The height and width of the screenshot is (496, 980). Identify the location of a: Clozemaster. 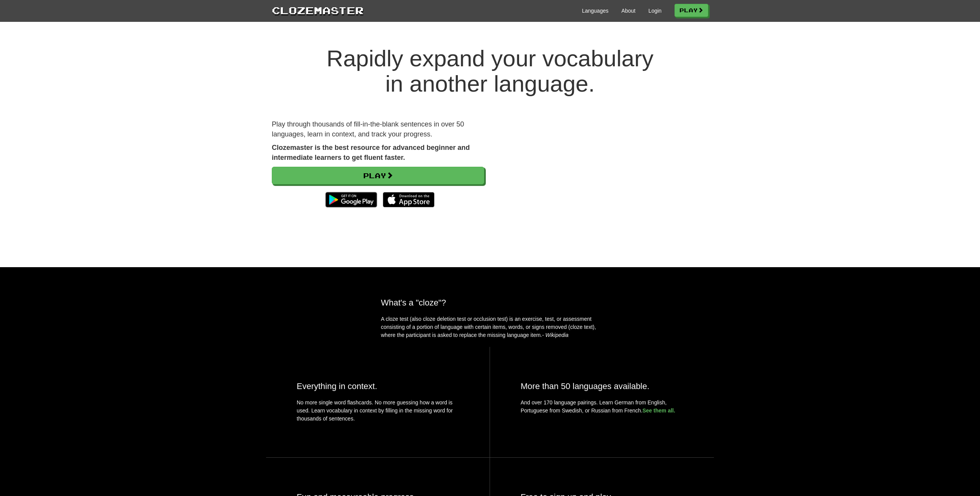
(318, 10).